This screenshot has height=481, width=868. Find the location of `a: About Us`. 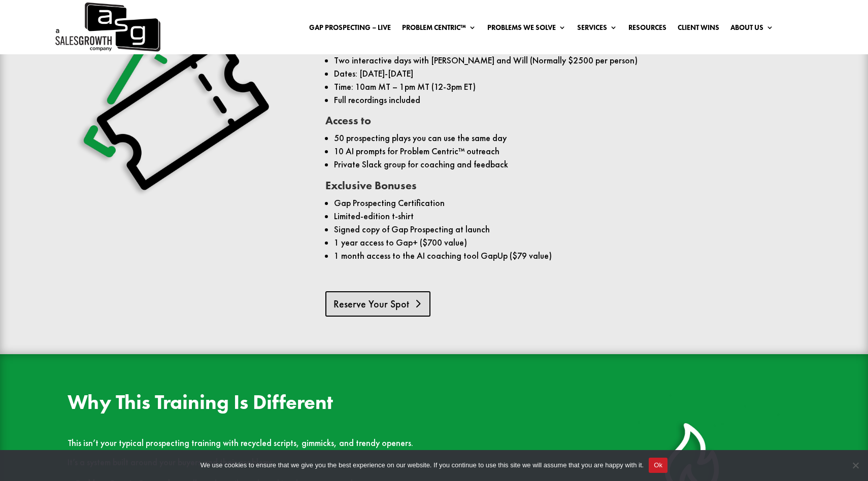

a: About Us is located at coordinates (752, 29).